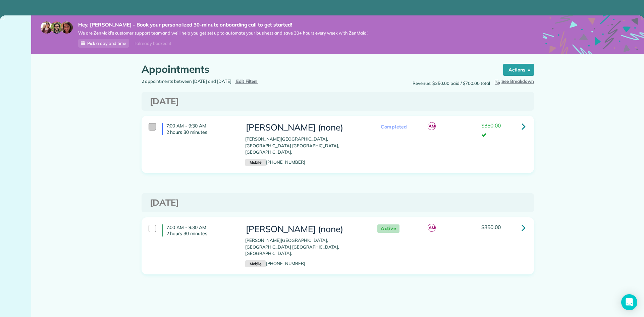 This screenshot has height=317, width=644. What do you see at coordinates (107, 43) in the screenshot?
I see `span: Pick a day and time` at bounding box center [107, 43].